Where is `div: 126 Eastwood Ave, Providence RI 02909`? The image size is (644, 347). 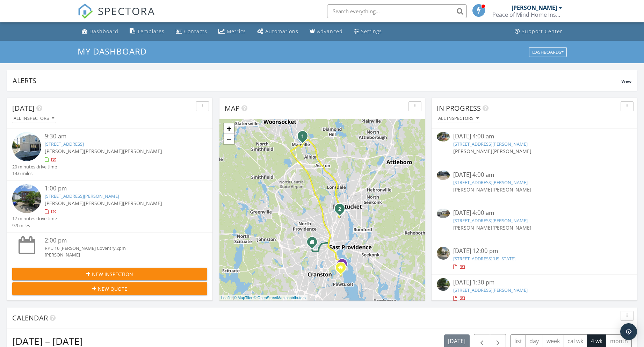
div: 126 Eastwood Ave, Providence RI 02909 is located at coordinates (314, 244).